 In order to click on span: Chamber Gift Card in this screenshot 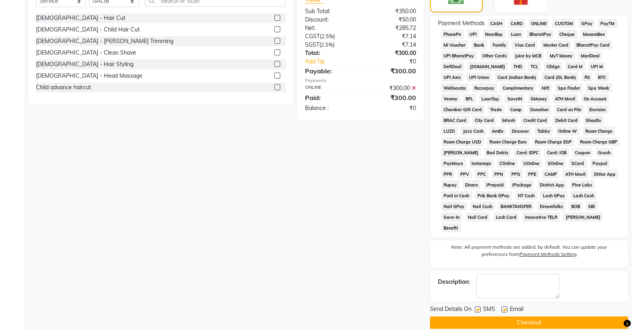, I will do `click(462, 109)`.